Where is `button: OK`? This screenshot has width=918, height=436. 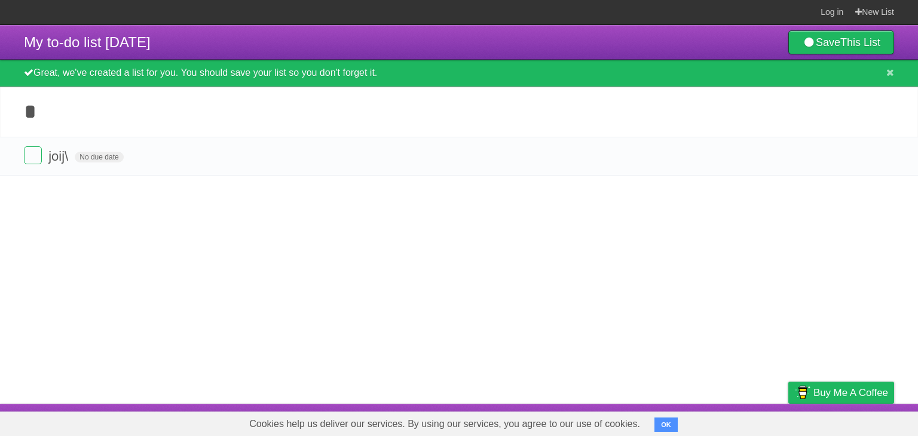
button: OK is located at coordinates (666, 425).